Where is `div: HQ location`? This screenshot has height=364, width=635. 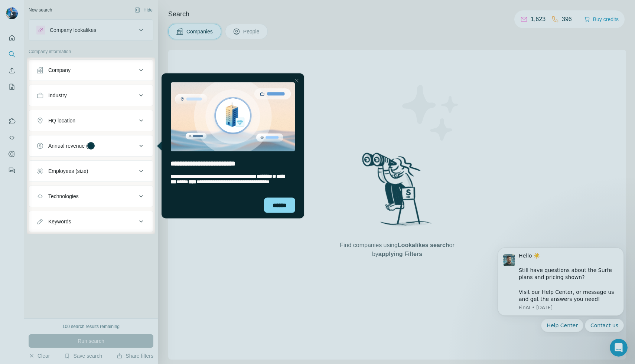
div: HQ location is located at coordinates (61, 120).